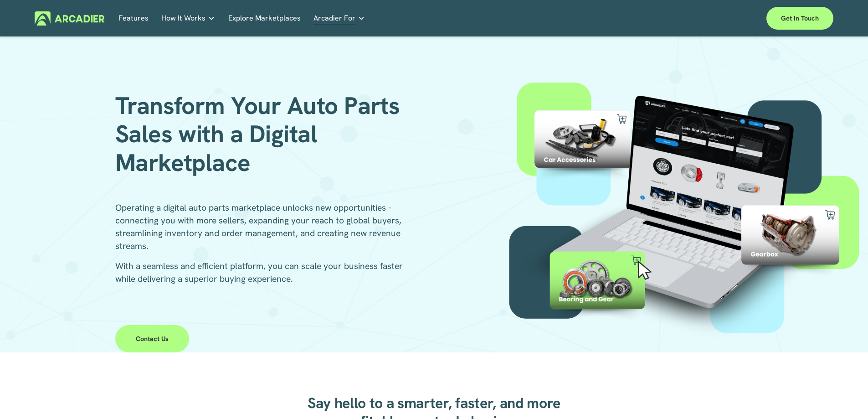  Describe the element at coordinates (800, 18) in the screenshot. I see `a: Get in touch` at that location.